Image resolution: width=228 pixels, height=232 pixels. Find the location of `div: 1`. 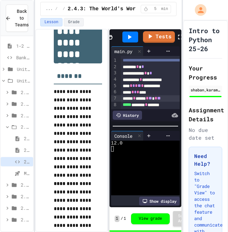

div: 1 is located at coordinates (114, 61).